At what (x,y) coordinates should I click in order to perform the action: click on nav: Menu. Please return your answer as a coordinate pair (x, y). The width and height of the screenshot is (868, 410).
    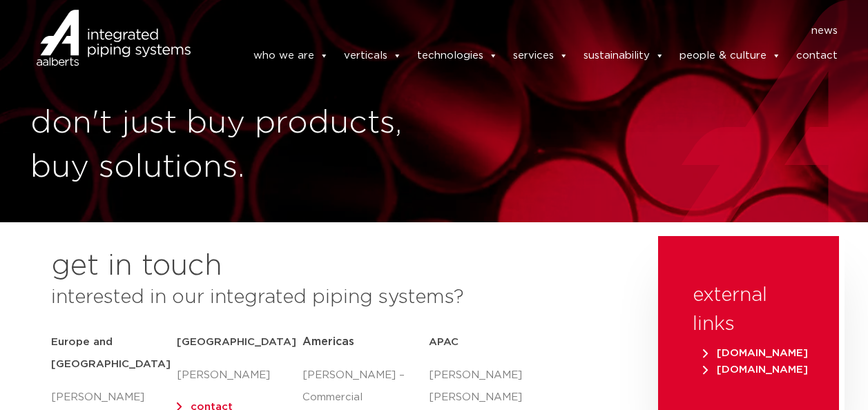
    Looking at the image, I should click on (525, 31).